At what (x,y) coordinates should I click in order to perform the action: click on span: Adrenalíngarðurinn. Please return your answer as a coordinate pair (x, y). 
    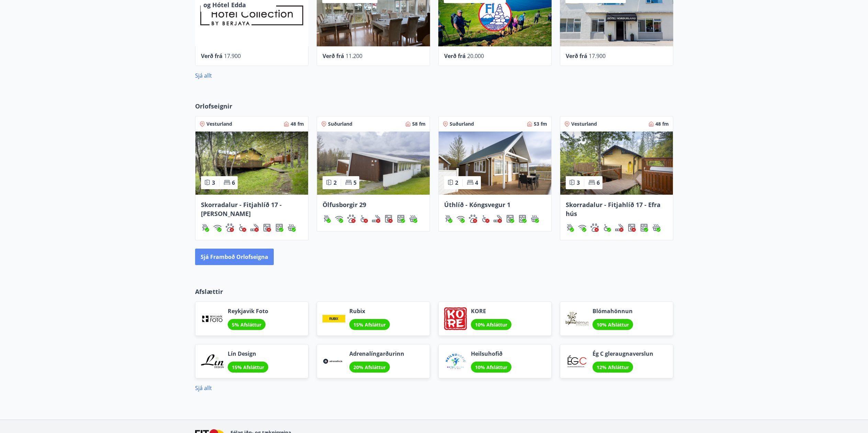
    Looking at the image, I should click on (377, 354).